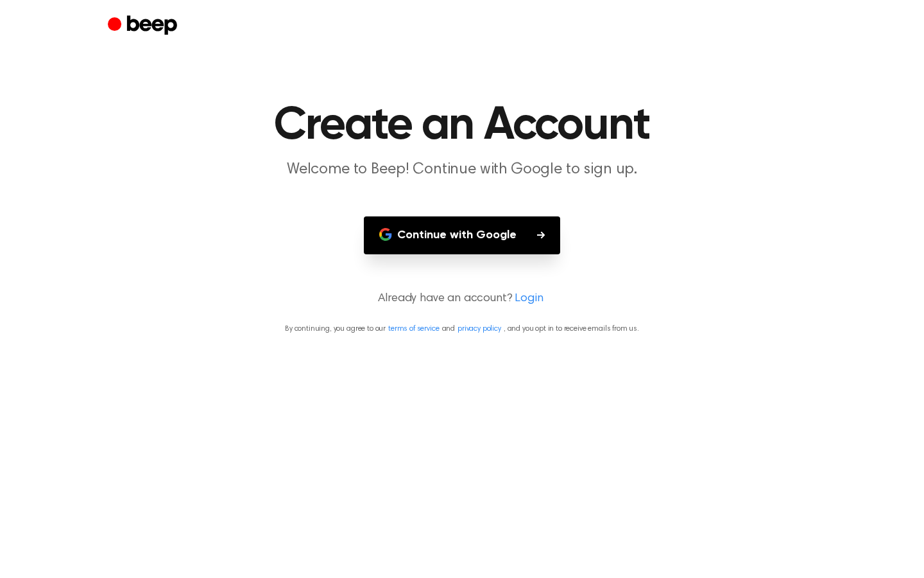 The width and height of the screenshot is (924, 578). What do you see at coordinates (413, 328) in the screenshot?
I see `a: terms of service` at bounding box center [413, 328].